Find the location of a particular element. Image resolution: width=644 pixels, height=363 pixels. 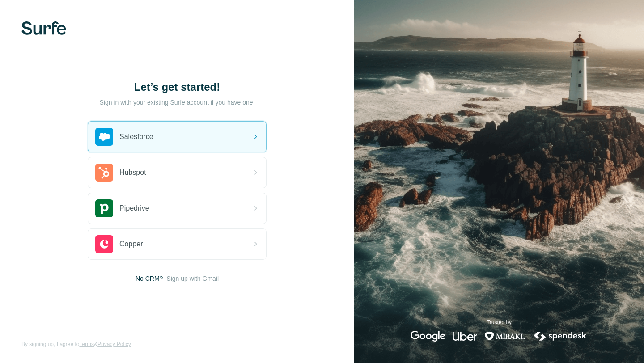

img: pipedrive's logo is located at coordinates (104, 208).